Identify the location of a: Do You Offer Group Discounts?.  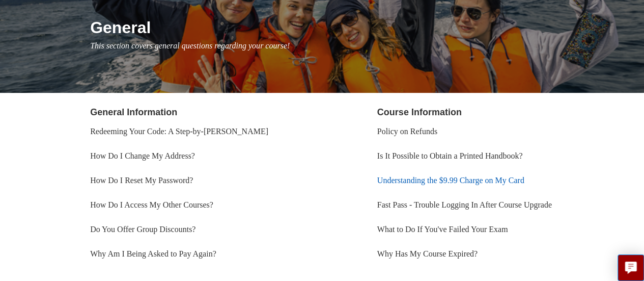
(143, 229).